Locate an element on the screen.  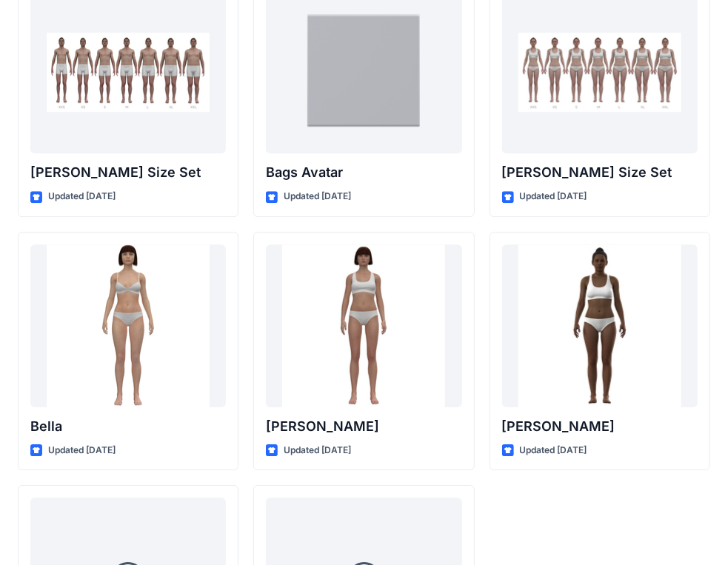
a: Gabrielle is located at coordinates (600, 326).